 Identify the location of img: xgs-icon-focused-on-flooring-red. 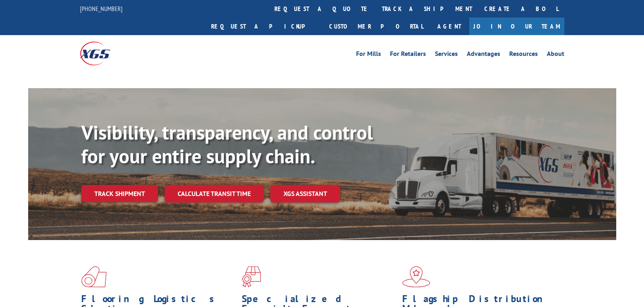
(251, 277).